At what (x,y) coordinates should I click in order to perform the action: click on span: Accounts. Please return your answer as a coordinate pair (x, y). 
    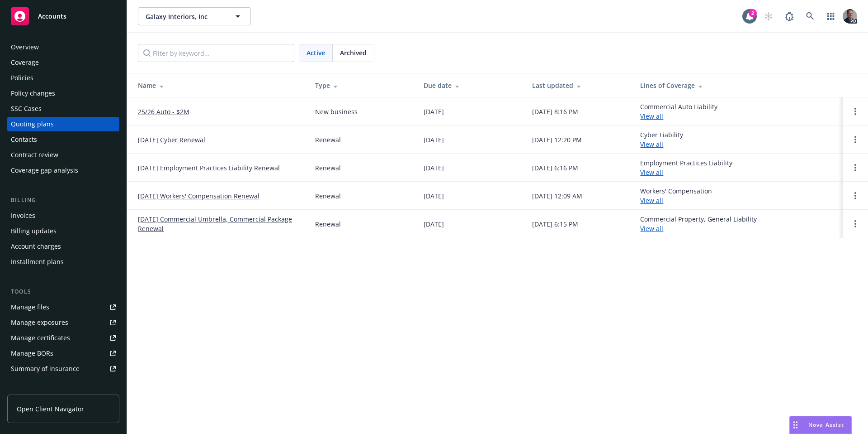
    Looking at the image, I should click on (52, 16).